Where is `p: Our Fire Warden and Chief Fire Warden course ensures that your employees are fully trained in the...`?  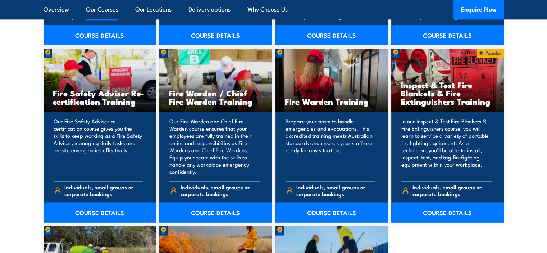
p: Our Fire Warden and Chief Fire Warden course ensures that your employees are fully trained in the... is located at coordinates (214, 146).